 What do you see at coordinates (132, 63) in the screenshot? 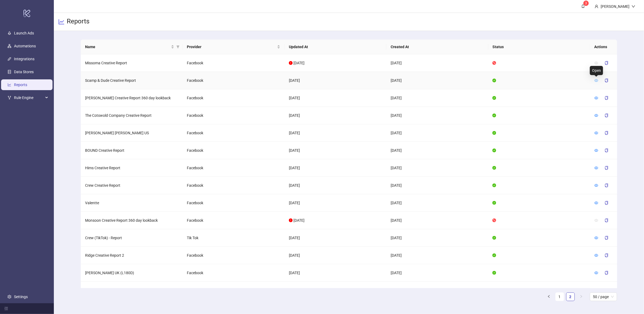
I see `td: Missoma Creative Report` at bounding box center [132, 63].